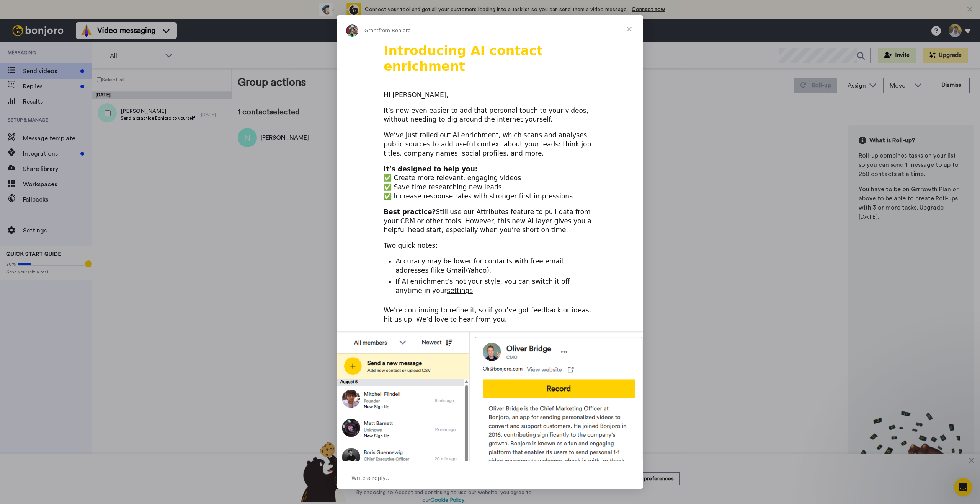 The height and width of the screenshot is (504, 980). I want to click on span: Grant, so click(371, 30).